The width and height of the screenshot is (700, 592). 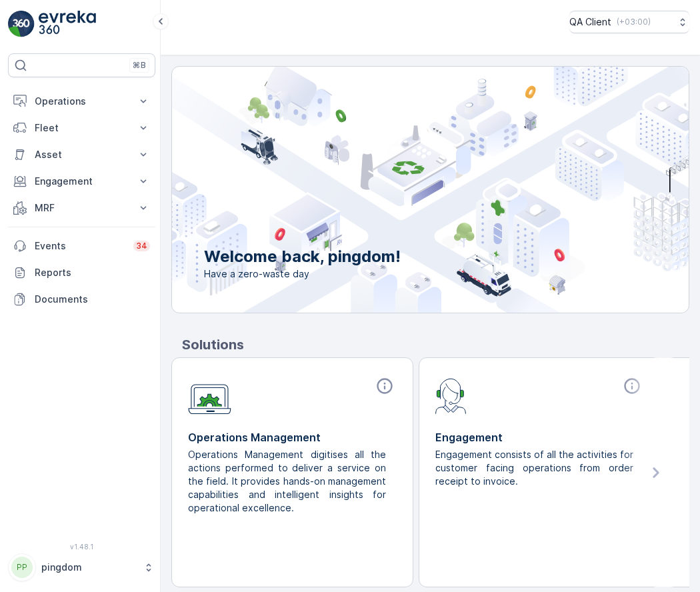 What do you see at coordinates (81, 208) in the screenshot?
I see `p: MRF` at bounding box center [81, 208].